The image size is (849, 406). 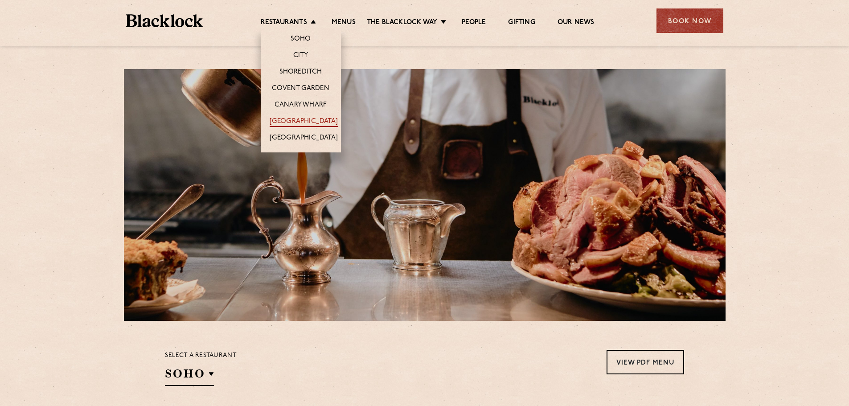 What do you see at coordinates (301, 73) in the screenshot?
I see `a: Shoreditch` at bounding box center [301, 73].